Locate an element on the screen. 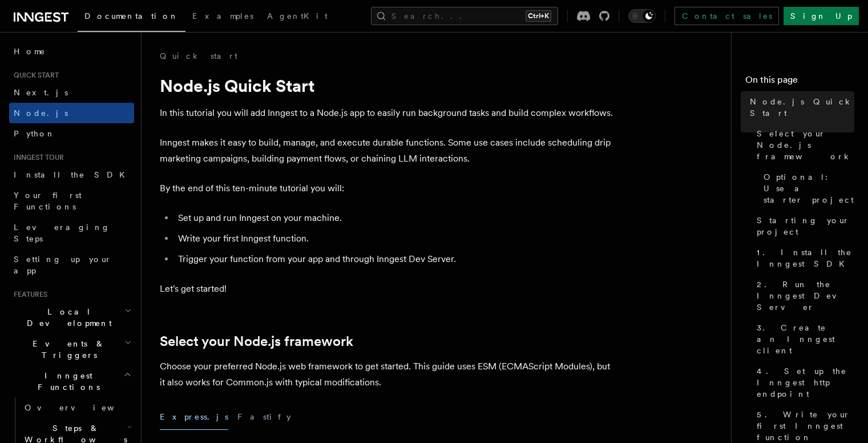  a: Node.js Quick Start is located at coordinates (799, 107).